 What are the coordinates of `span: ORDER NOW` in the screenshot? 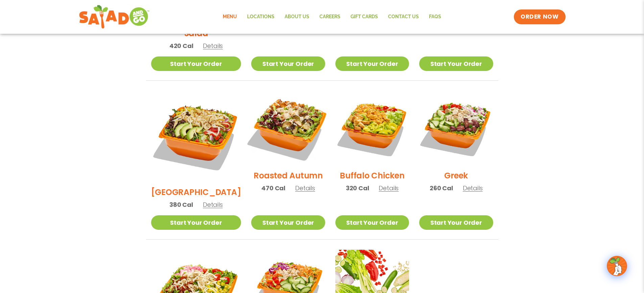 It's located at (539, 17).